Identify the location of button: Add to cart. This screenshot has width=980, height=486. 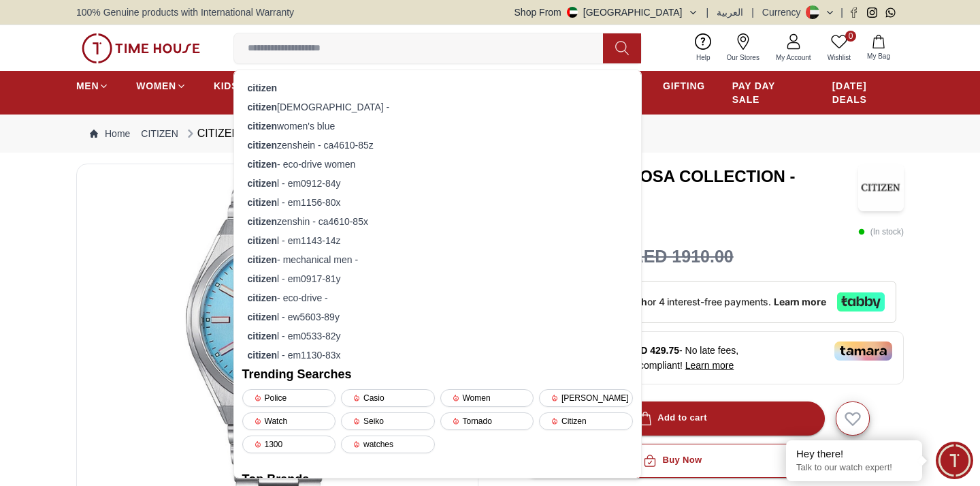
(672, 418).